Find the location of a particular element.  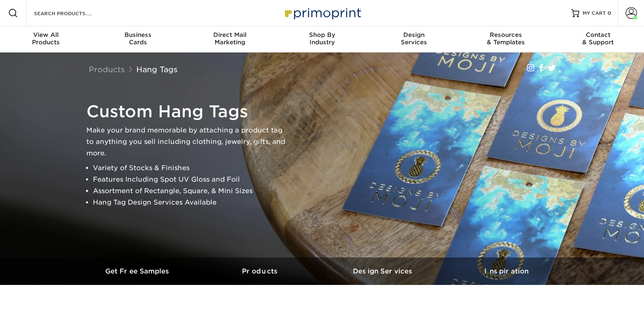

h3: Products is located at coordinates (261, 271).